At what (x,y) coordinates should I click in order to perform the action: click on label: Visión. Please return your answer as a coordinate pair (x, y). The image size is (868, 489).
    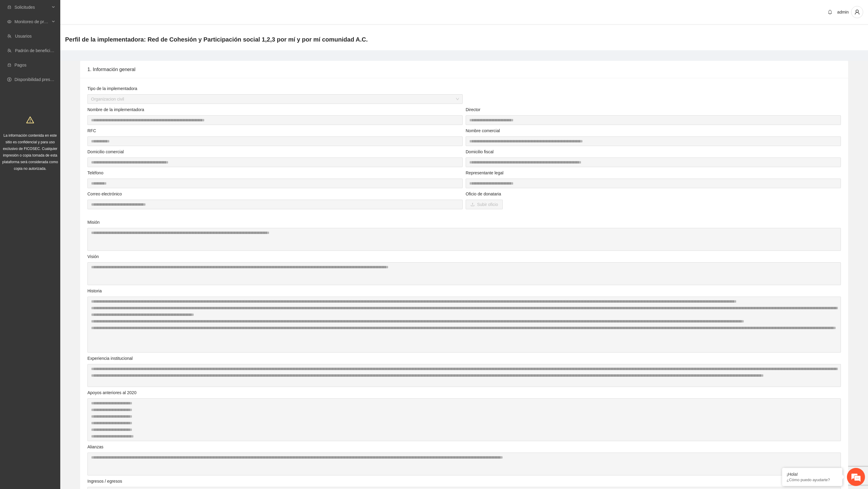
    Looking at the image, I should click on (94, 257).